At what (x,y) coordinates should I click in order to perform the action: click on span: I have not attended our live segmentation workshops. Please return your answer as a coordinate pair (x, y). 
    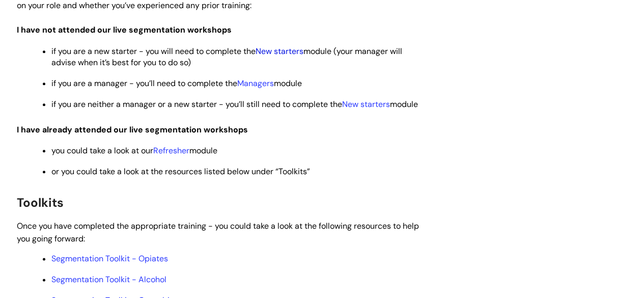
    Looking at the image, I should click on (124, 30).